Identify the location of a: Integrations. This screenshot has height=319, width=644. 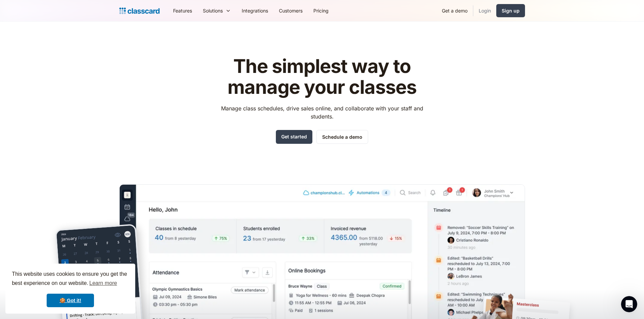
(255, 10).